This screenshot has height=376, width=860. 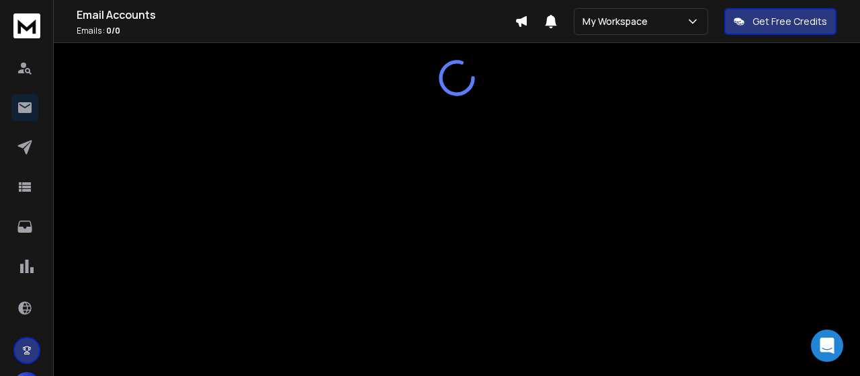 What do you see at coordinates (296, 31) in the screenshot?
I see `p: Emails :` at bounding box center [296, 31].